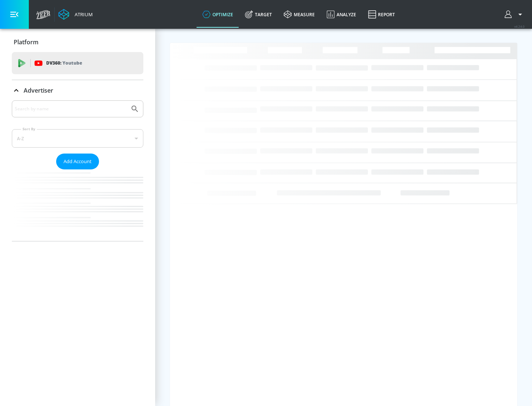 This screenshot has width=532, height=406. Describe the element at coordinates (64, 63) in the screenshot. I see `p: DV360:` at that location.